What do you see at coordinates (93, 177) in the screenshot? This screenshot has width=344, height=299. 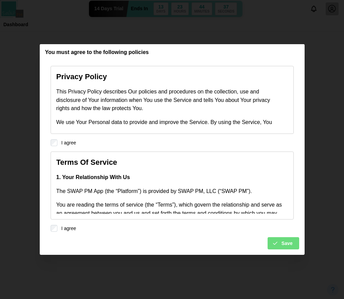 I see `strong: 1. Your Relationship With Us` at bounding box center [93, 177].